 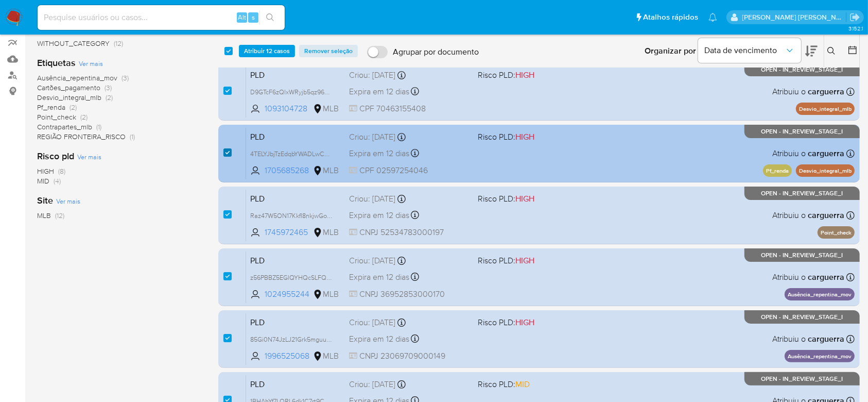 I want to click on a: Notificações, so click(x=713, y=17).